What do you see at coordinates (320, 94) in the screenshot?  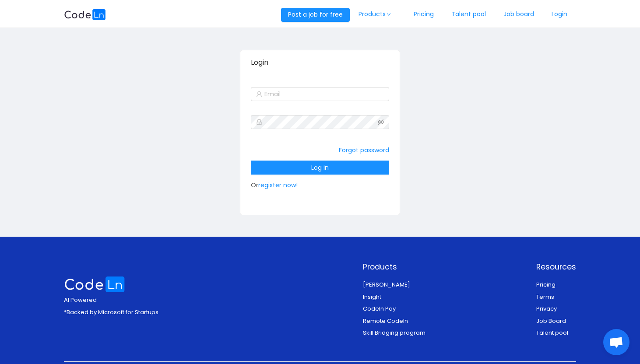 I see `input: Email` at bounding box center [320, 94].